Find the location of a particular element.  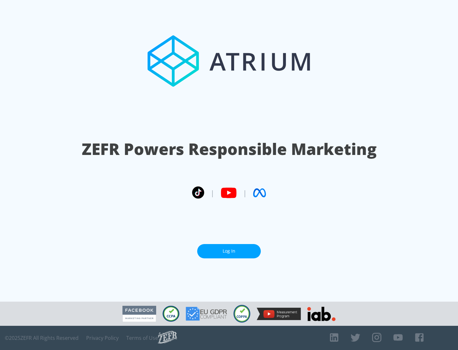

h1: ZEFR Powers Responsible Marketing is located at coordinates (229, 149).